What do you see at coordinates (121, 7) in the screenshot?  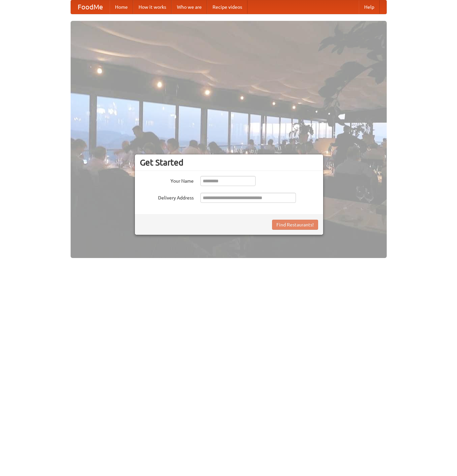 I see `a: Home` at bounding box center [121, 7].